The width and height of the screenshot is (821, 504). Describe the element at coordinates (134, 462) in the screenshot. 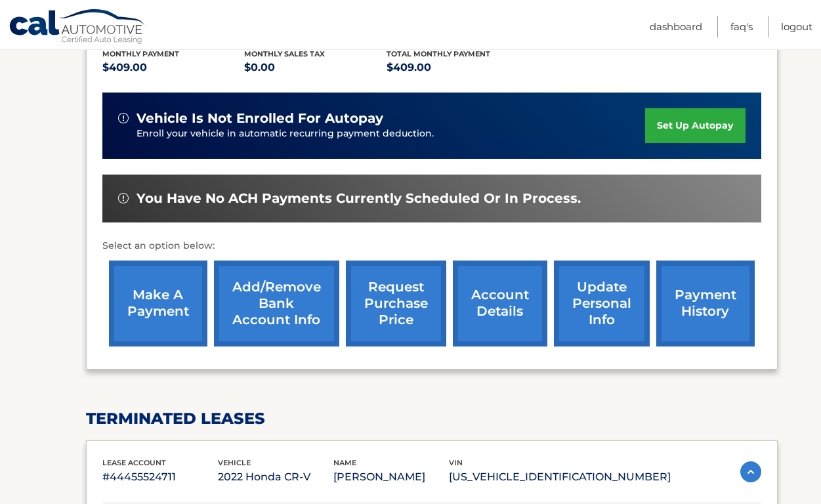

I see `span: lease account` at that location.